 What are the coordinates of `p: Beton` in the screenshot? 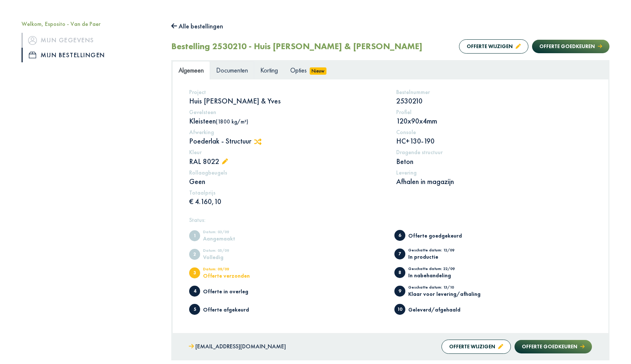 It's located at (494, 161).